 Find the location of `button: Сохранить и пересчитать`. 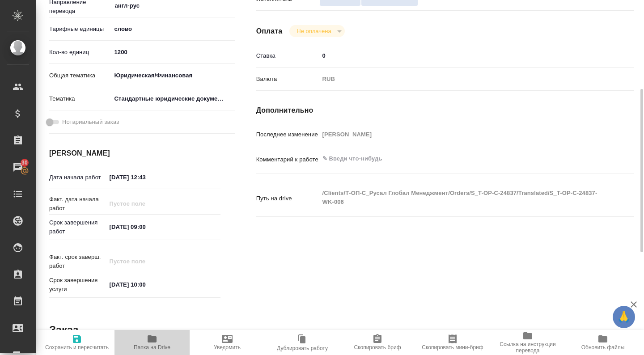

button: Сохранить и пересчитать is located at coordinates (77, 342).